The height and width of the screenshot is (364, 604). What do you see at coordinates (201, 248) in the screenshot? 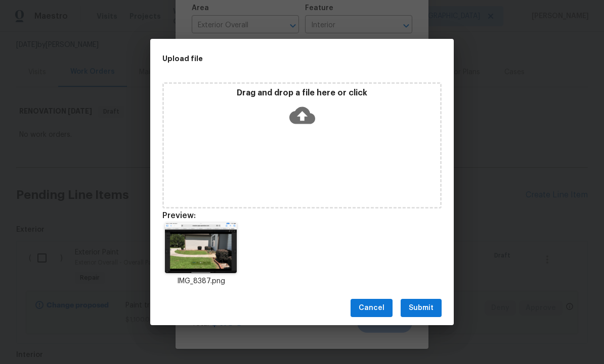
I see `img: HqdxDyuPg3EMPk4SO2qw0AAAAASUVORK5CYII=` at bounding box center [201, 248].